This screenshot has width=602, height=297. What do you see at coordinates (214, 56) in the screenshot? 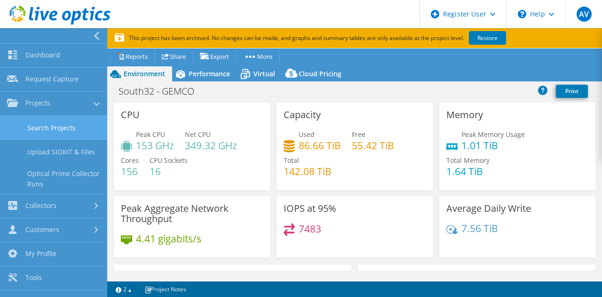
I see `a: Export` at bounding box center [214, 56].